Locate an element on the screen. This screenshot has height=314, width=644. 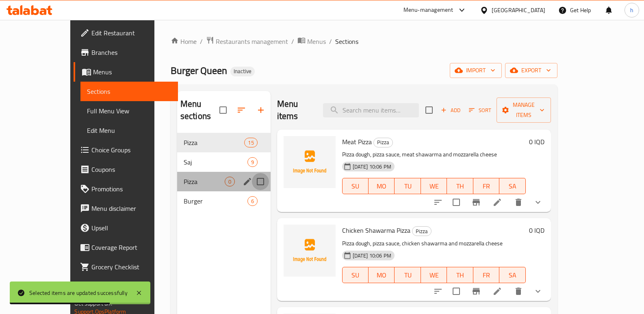
div: Pizza15 is located at coordinates (224, 142).